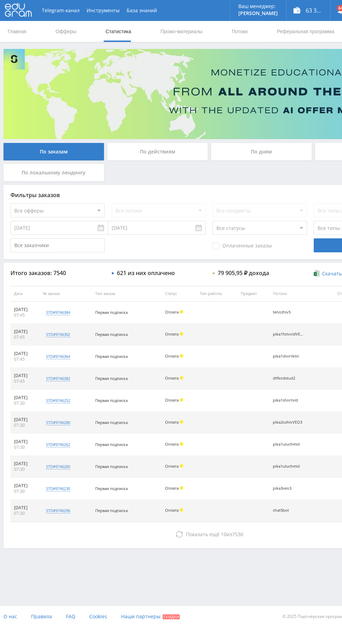 This screenshot has height=627, width=342. Describe the element at coordinates (58, 273) in the screenshot. I see `div: Итого заказов: 7540` at that location.